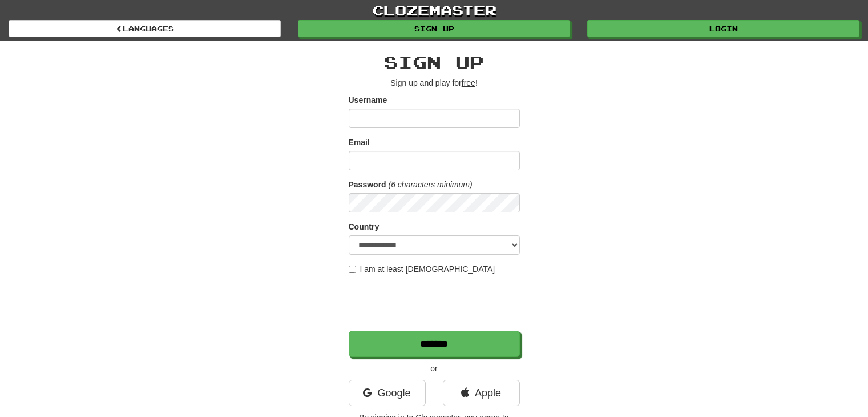  Describe the element at coordinates (481, 392) in the screenshot. I see `a: Apple` at that location.